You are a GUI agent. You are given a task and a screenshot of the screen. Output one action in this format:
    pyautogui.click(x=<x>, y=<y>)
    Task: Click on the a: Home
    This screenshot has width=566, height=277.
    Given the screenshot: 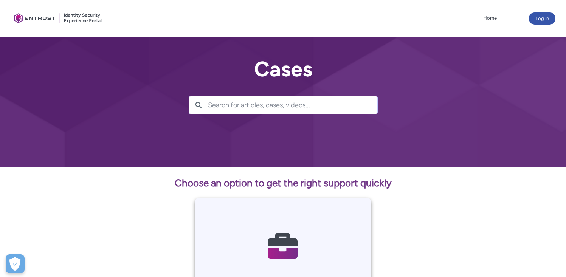 What is the action you would take?
    pyautogui.click(x=490, y=18)
    